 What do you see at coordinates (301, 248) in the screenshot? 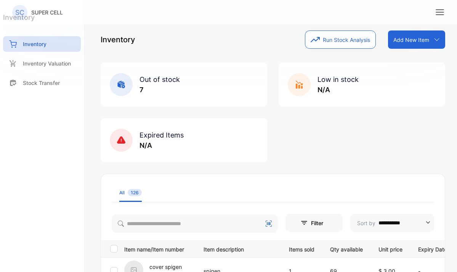
I see `p: Items sold` at bounding box center [301, 248].